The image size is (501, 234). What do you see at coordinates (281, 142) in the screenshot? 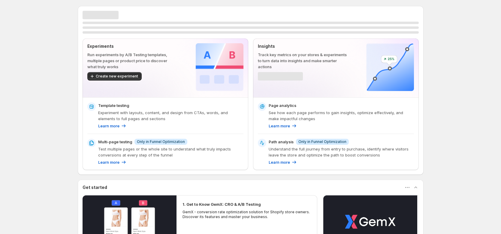
I see `p: Path analysis` at bounding box center [281, 142].